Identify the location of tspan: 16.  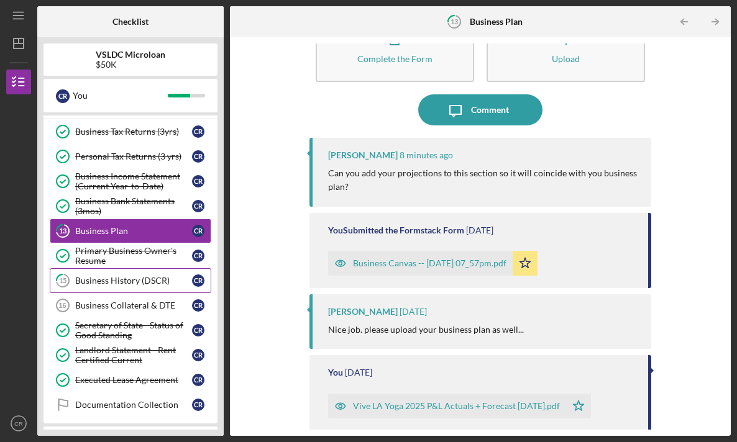
(62, 306).